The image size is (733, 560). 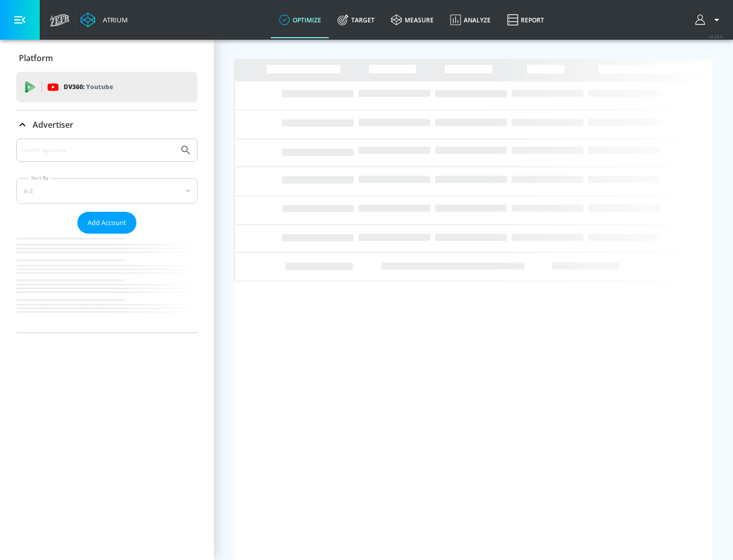 What do you see at coordinates (471, 20) in the screenshot?
I see `a: Analyze` at bounding box center [471, 20].